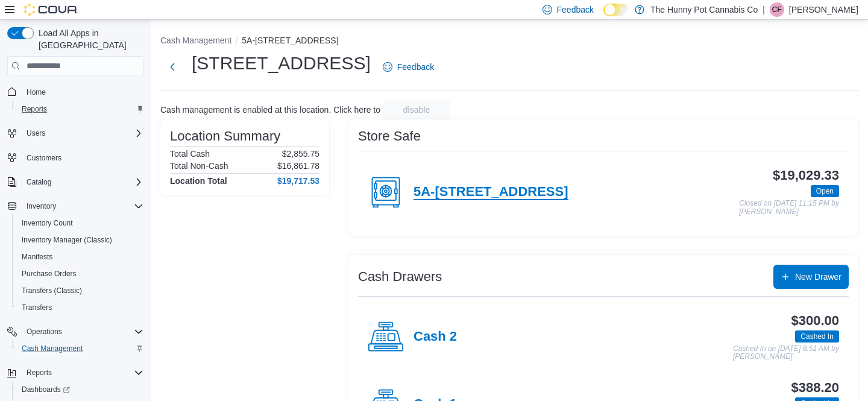 Image resolution: width=868 pixels, height=401 pixels. I want to click on button: Manifests, so click(80, 257).